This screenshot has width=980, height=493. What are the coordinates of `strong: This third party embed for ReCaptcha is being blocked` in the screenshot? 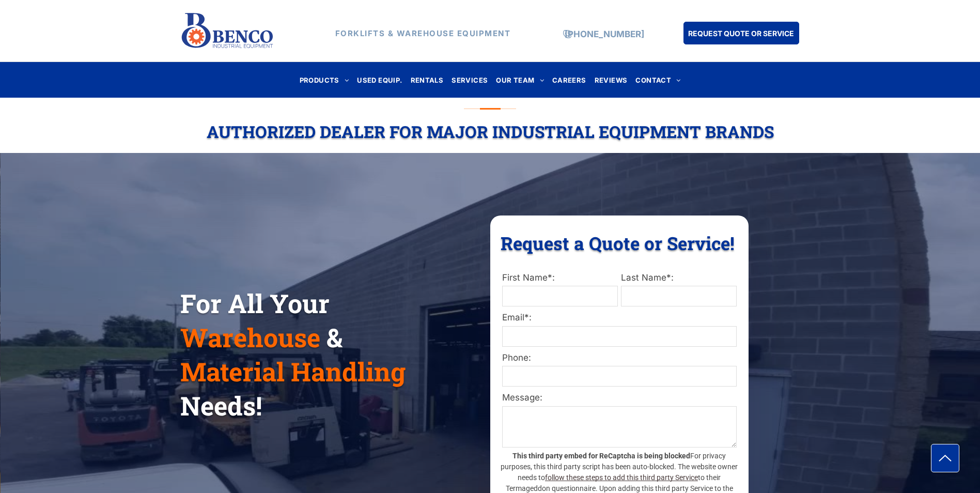 It's located at (602, 456).